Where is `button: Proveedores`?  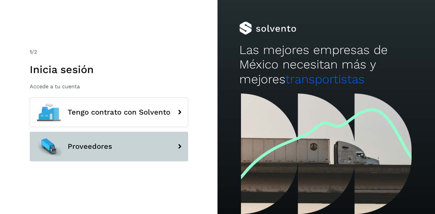 button: Proveedores is located at coordinates (109, 147).